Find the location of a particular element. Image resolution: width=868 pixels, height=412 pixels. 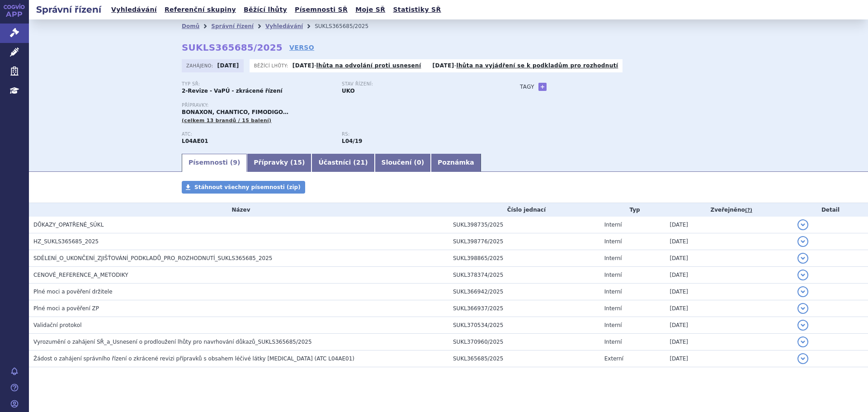

td: SUKL398865/2025 is located at coordinates (524, 258).